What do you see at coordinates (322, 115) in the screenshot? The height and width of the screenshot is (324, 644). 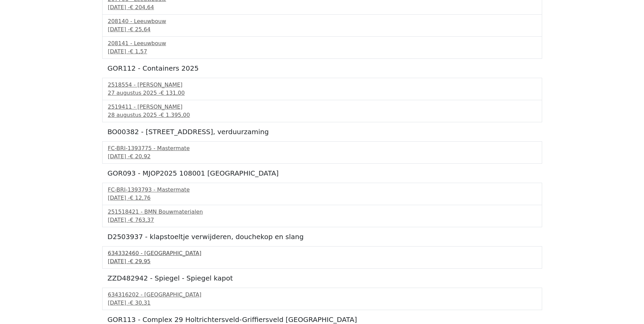 I see `div: 28 augustus 2025 -` at bounding box center [322, 115].